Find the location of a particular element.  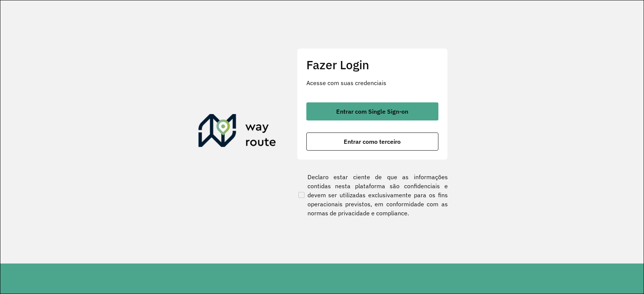

img: Roteirizador AmbevTech is located at coordinates (237, 133).